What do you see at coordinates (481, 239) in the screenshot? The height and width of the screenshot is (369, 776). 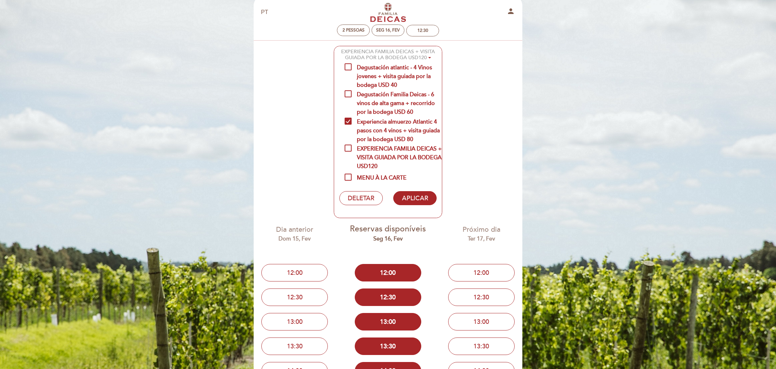 I see `div: Ter 17, fev` at bounding box center [481, 239].